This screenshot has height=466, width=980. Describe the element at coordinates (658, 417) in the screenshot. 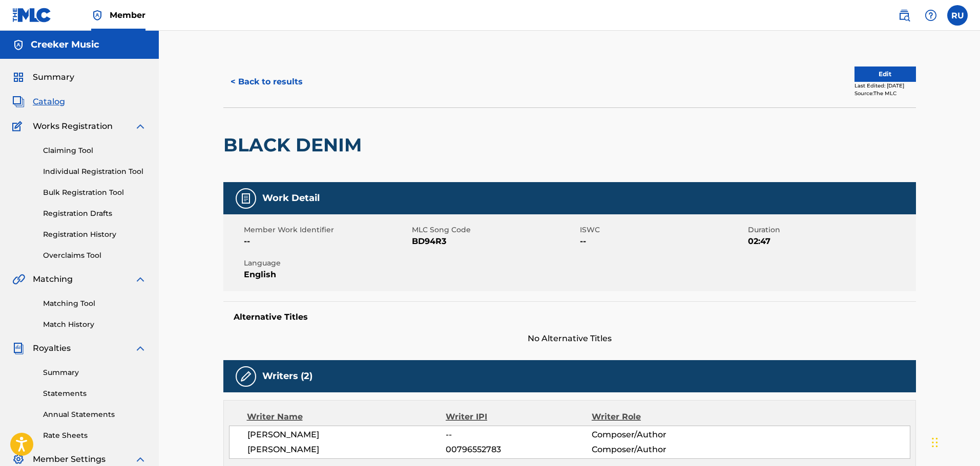

I see `div: Writer Role` at that location.